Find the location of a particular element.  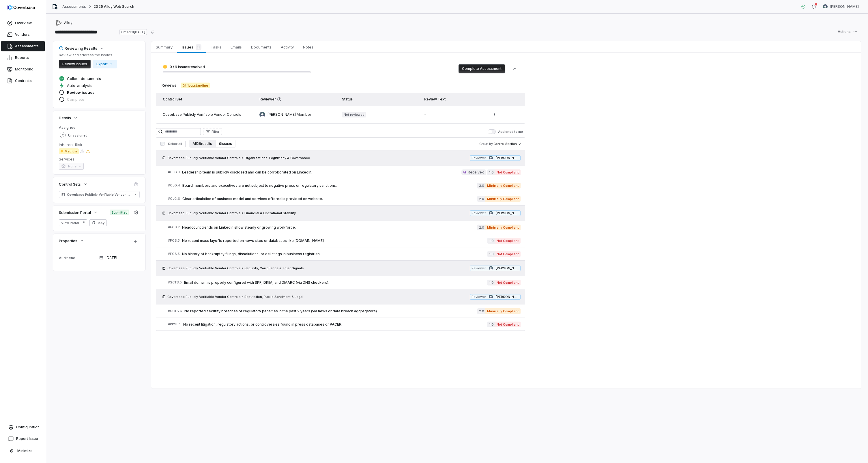

span: Clear articulation of business model and services offered is provided on website. is located at coordinates (330, 199).